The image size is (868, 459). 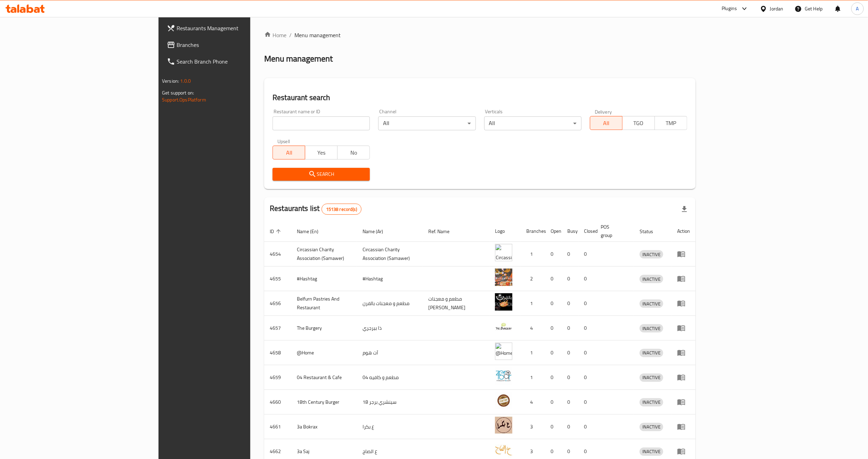 What do you see at coordinates (671, 123) in the screenshot?
I see `button: TMP` at bounding box center [671, 123].